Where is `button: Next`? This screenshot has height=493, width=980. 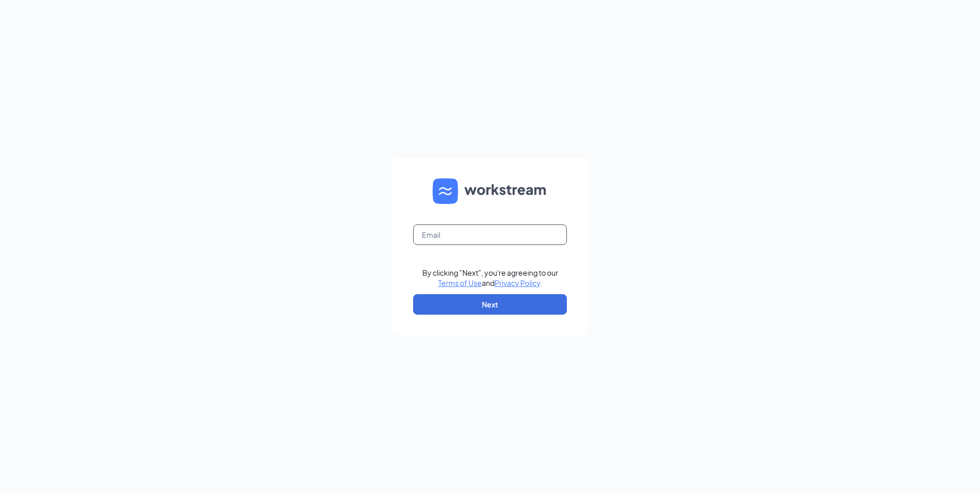 button: Next is located at coordinates (490, 304).